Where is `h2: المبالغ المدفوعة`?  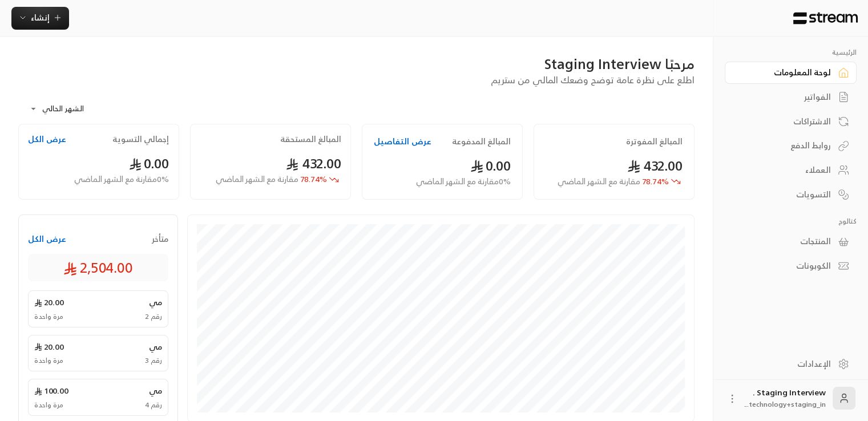 h2: المبالغ المدفوعة is located at coordinates (481, 141).